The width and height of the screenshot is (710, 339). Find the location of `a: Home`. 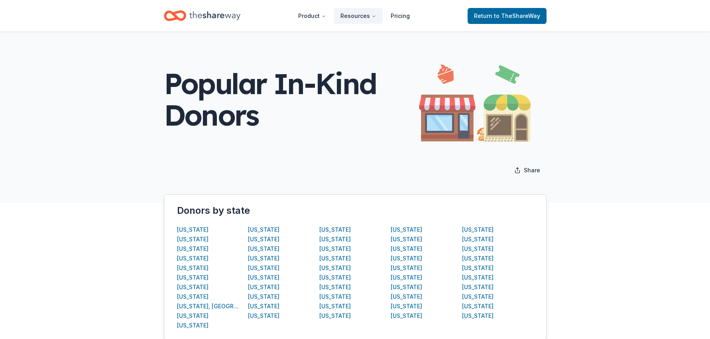

a: Home is located at coordinates (202, 16).